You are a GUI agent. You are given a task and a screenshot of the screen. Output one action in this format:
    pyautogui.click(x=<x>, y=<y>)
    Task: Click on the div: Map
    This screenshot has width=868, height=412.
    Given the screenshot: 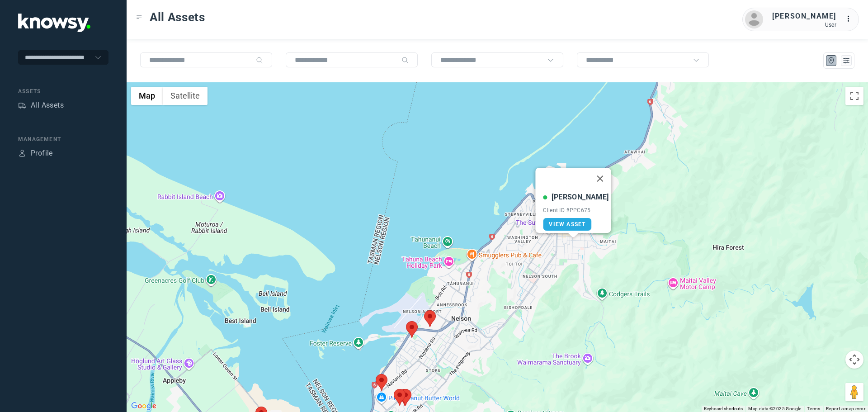 What is the action you would take?
    pyautogui.click(x=831, y=61)
    